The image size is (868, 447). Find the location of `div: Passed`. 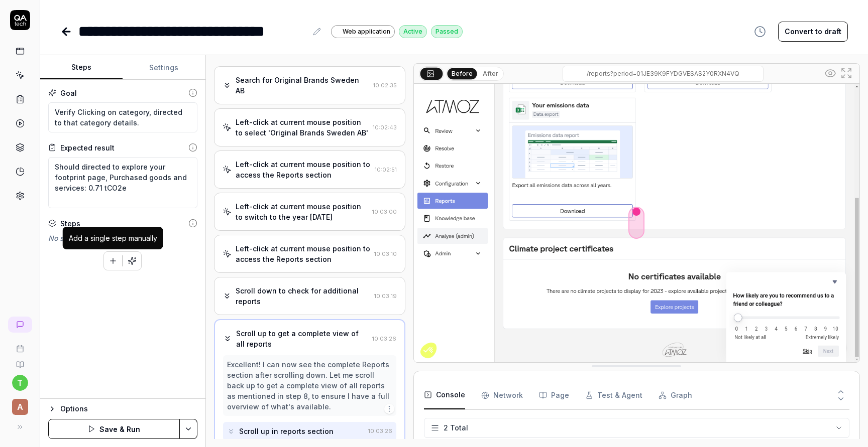

div: Passed is located at coordinates (446, 32).